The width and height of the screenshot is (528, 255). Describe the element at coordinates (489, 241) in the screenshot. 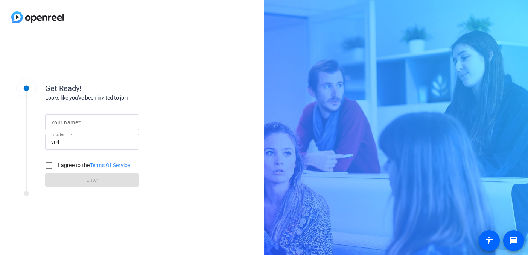

I see `mat-icon: accessibility` at that location.